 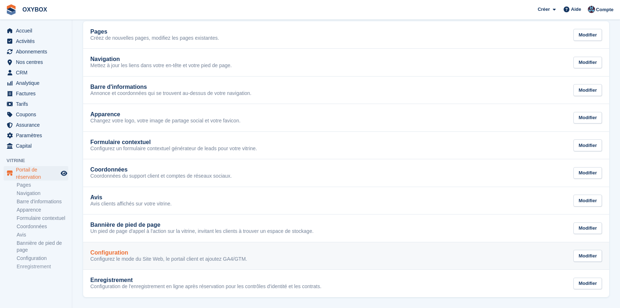 I want to click on p: Annonce et coordonnées qui se trouvent au-dessus de votre navigation., so click(x=171, y=94).